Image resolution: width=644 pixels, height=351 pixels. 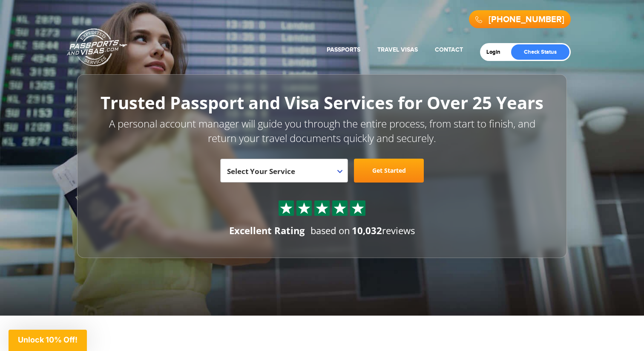 What do you see at coordinates (397, 50) in the screenshot?
I see `a: Travel Visas` at bounding box center [397, 50].